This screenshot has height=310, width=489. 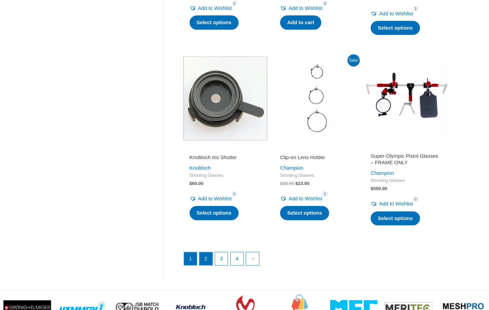 What do you see at coordinates (300, 22) in the screenshot?
I see `a: Add to cart: “Gehmann stick-on iris”` at bounding box center [300, 22].